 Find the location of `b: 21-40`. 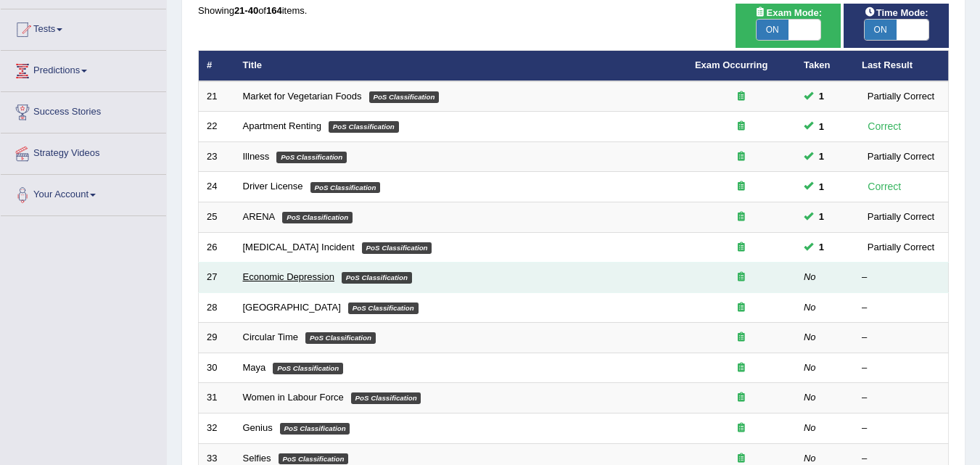

b: 21-40 is located at coordinates (246, 10).